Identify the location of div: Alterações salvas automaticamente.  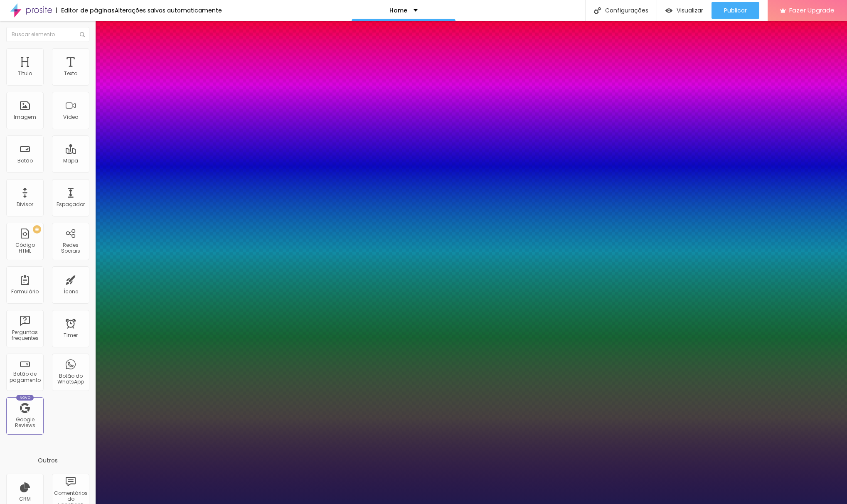
(168, 11).